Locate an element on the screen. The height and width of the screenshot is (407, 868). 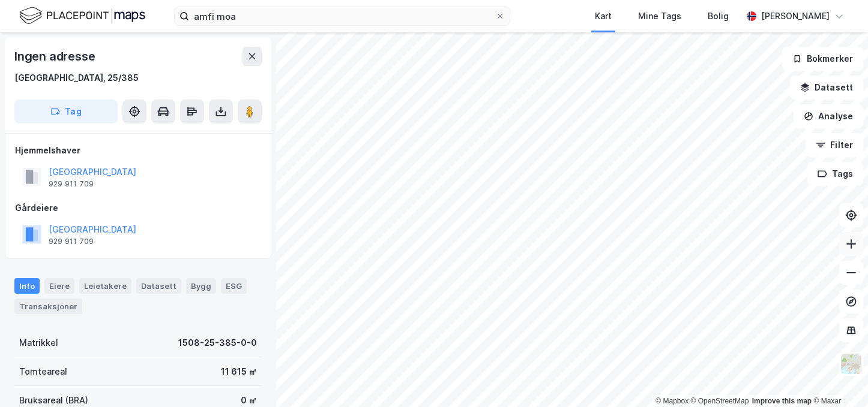
div: ESG is located at coordinates (233, 286).